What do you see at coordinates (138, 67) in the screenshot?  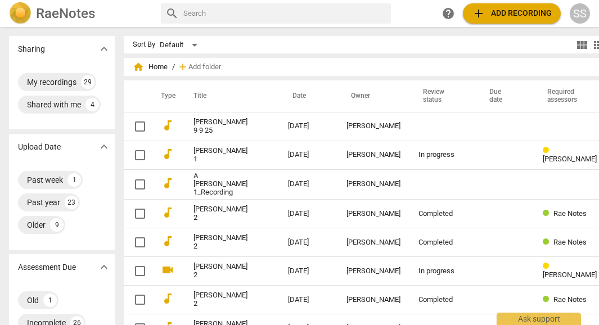 I see `span: home` at bounding box center [138, 67].